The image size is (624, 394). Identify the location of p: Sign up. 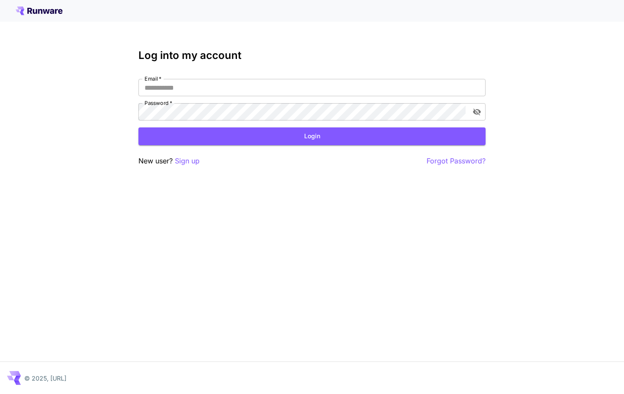
(187, 161).